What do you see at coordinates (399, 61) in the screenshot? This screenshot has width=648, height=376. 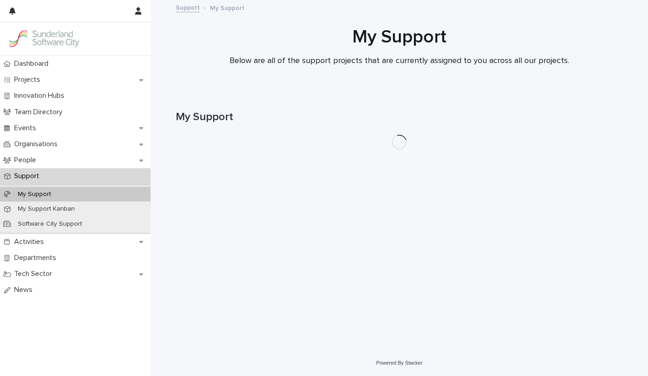 I see `p: Below are all of the support projects that are currently assigned to you across all our projects.` at bounding box center [399, 61].